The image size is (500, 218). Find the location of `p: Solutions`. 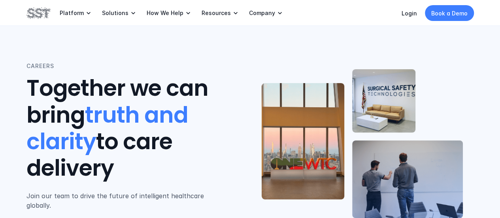

p: Solutions is located at coordinates (115, 13).